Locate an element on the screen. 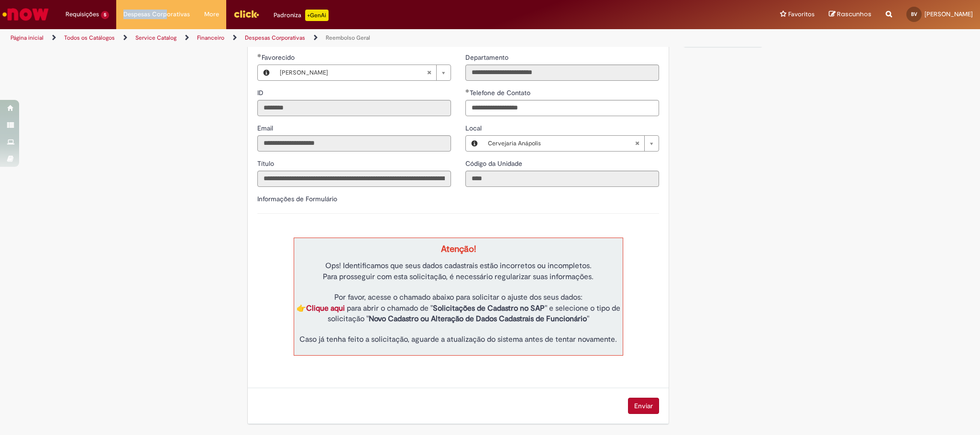 Image resolution: width=980 pixels, height=435 pixels. span: Somente leitura - Título is located at coordinates (266, 163).